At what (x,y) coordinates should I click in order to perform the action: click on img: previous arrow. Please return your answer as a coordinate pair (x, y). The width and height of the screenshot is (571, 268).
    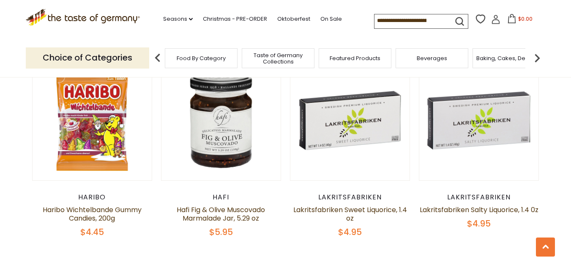
    Looking at the image, I should click on (158, 58).